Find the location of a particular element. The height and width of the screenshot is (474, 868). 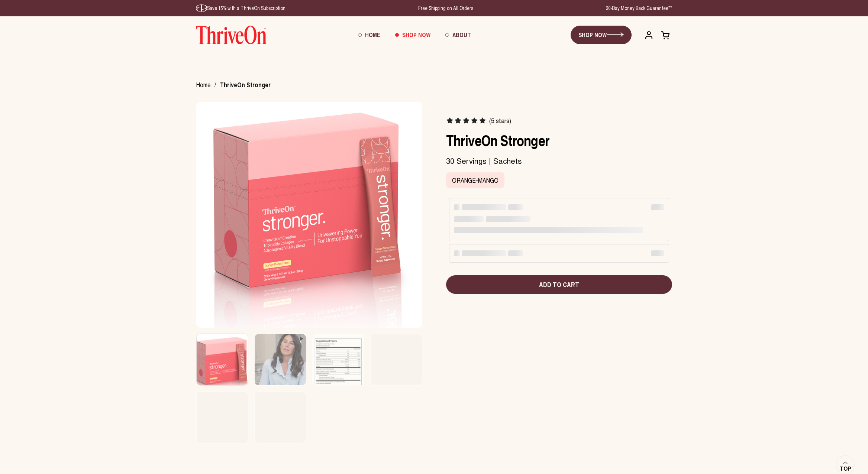

label: Orange-Mango is located at coordinates (475, 180).